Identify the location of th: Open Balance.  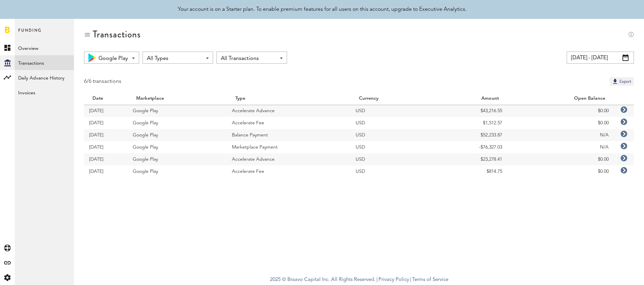
(560, 98).